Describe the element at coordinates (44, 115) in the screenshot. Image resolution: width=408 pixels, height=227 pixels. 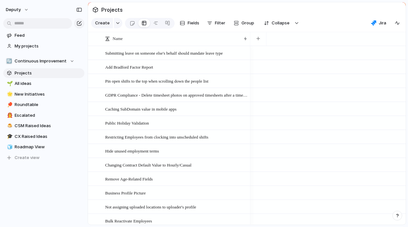
I see `div: 👨‍🚒Escalated` at that location.